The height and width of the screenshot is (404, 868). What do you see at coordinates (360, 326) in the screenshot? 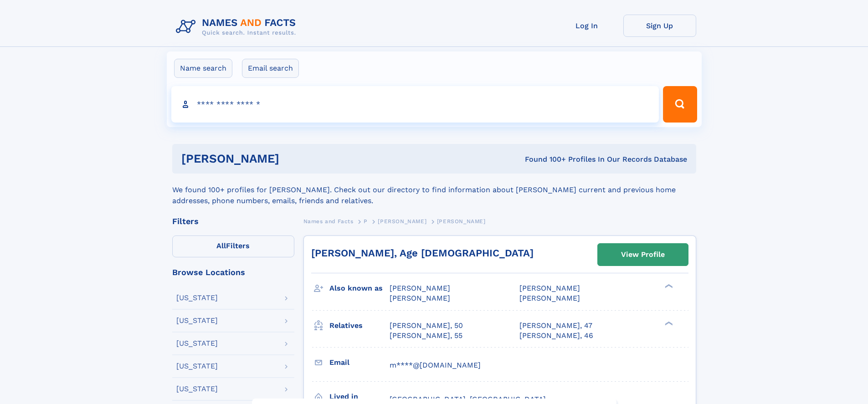
I see `h3: Relatives` at bounding box center [360, 326].